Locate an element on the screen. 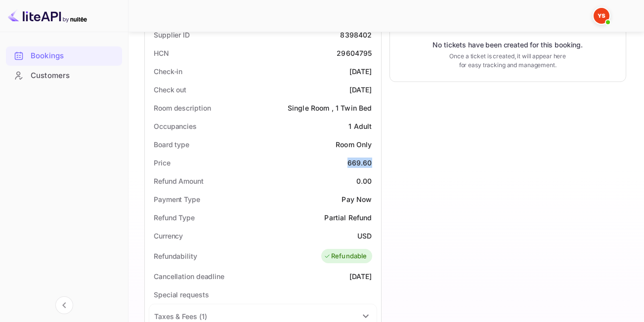 The image size is (644, 322). div: Payment Type is located at coordinates (177, 199).